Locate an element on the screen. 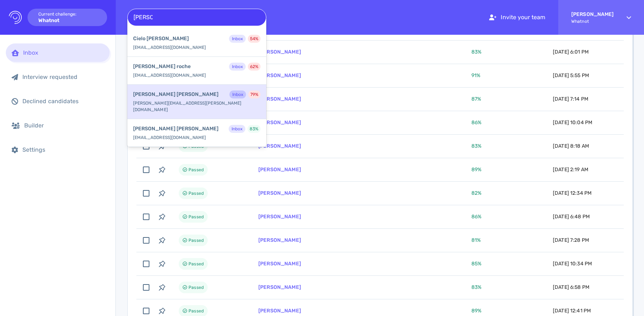  div: 83 % is located at coordinates (254, 129).